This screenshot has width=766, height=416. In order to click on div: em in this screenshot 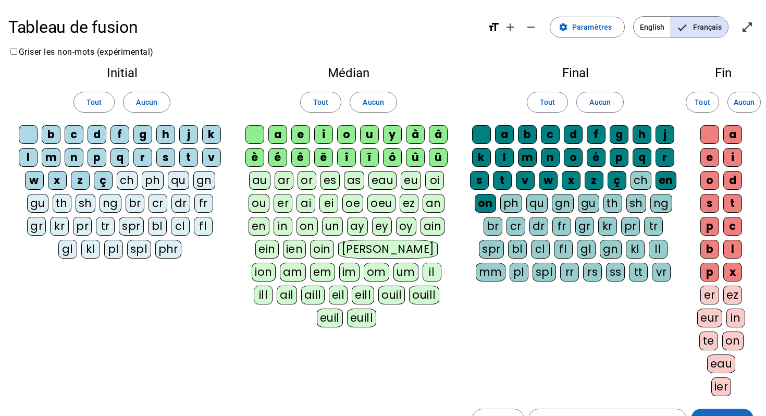, I will do `click(322, 272)`.